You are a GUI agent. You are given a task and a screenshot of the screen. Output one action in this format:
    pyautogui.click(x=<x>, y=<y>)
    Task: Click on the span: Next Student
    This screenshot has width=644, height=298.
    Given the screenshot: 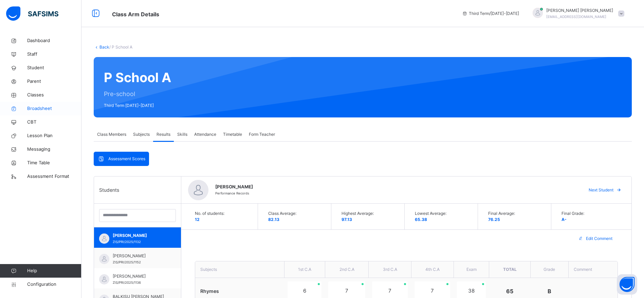 What is the action you would take?
    pyautogui.click(x=601, y=190)
    